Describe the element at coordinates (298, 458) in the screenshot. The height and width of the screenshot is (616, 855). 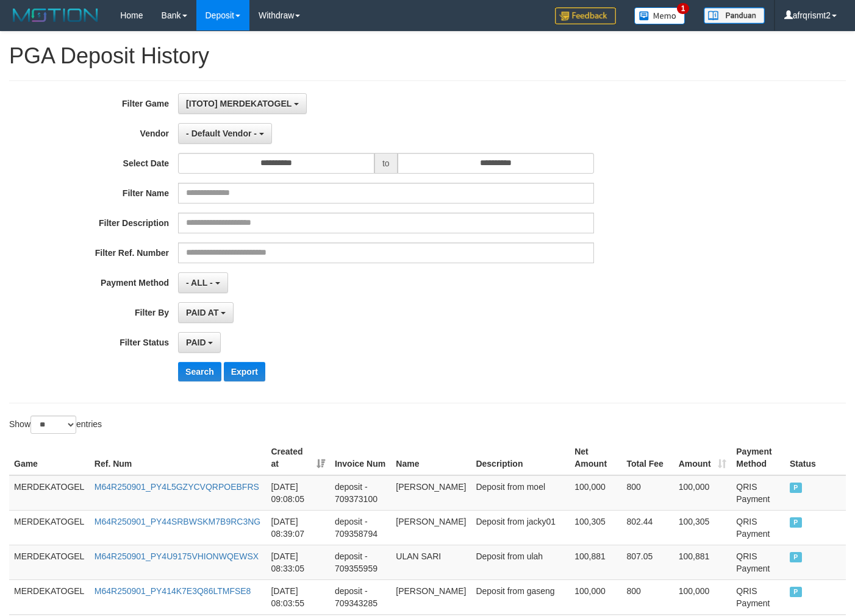
I see `th: Created at: activate to sort column ascending` at that location.